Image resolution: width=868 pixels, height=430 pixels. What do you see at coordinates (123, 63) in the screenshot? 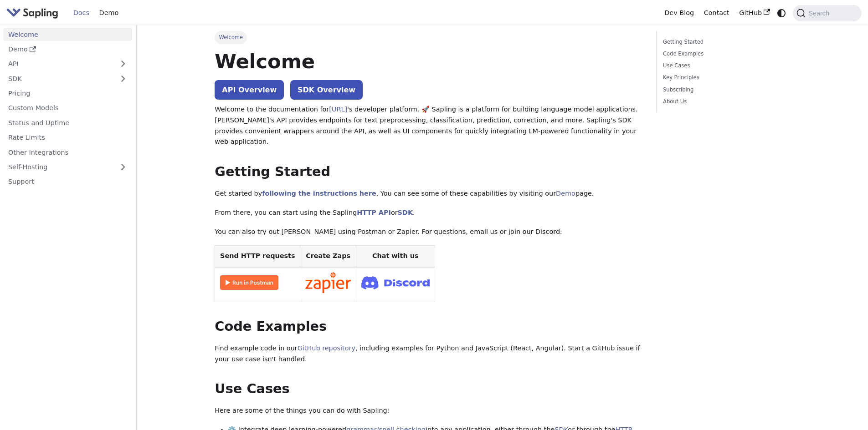
I see `button: Expand sidebar category 'API'` at bounding box center [123, 63].